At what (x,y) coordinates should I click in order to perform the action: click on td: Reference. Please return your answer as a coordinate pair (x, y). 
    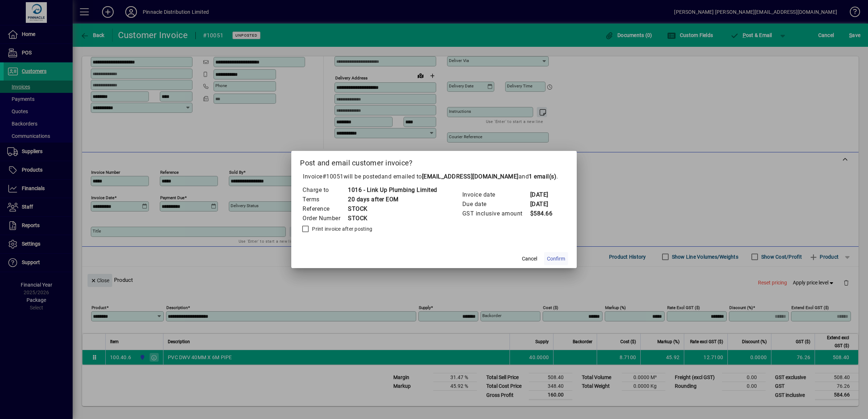
    Looking at the image, I should click on (325, 209).